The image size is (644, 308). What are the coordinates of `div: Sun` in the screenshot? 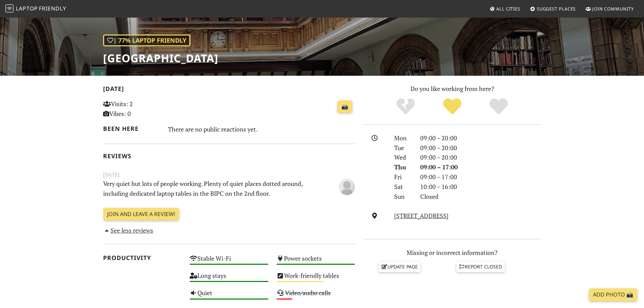 It's located at (403, 197).